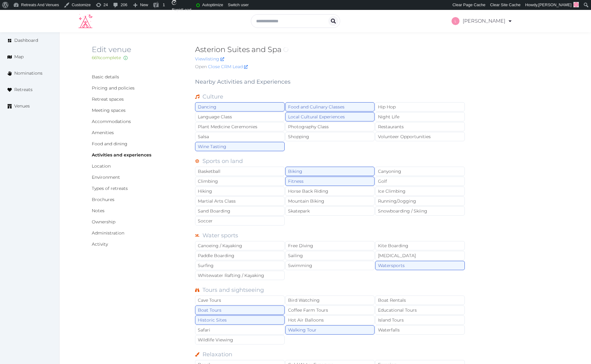 Image resolution: width=591 pixels, height=364 pixels. Describe the element at coordinates (100, 244) in the screenshot. I see `a: Activity` at that location.